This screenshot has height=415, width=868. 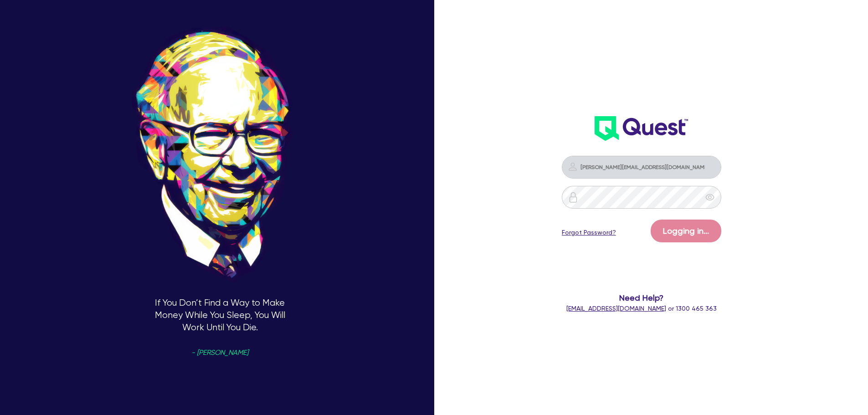 I want to click on button: Logging in..., so click(x=685, y=231).